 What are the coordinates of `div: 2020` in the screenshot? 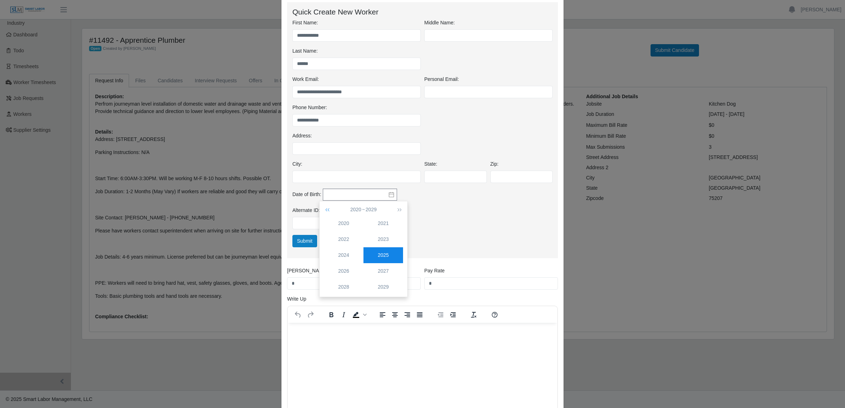 It's located at (344, 223).